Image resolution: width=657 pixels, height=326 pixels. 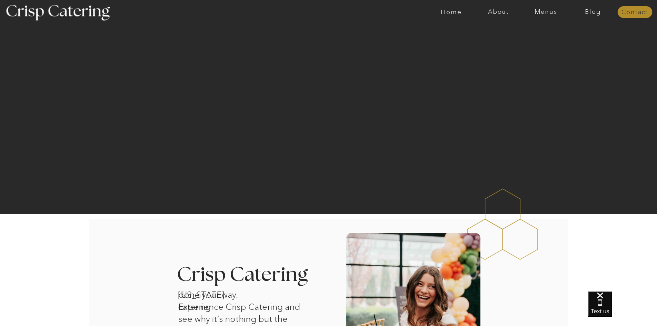 What do you see at coordinates (451, 12) in the screenshot?
I see `nav: Home` at bounding box center [451, 12].